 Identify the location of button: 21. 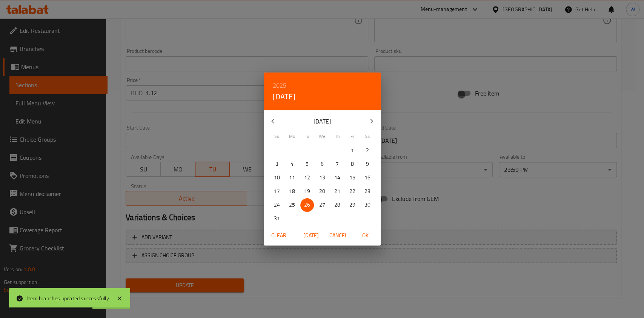
(337, 191).